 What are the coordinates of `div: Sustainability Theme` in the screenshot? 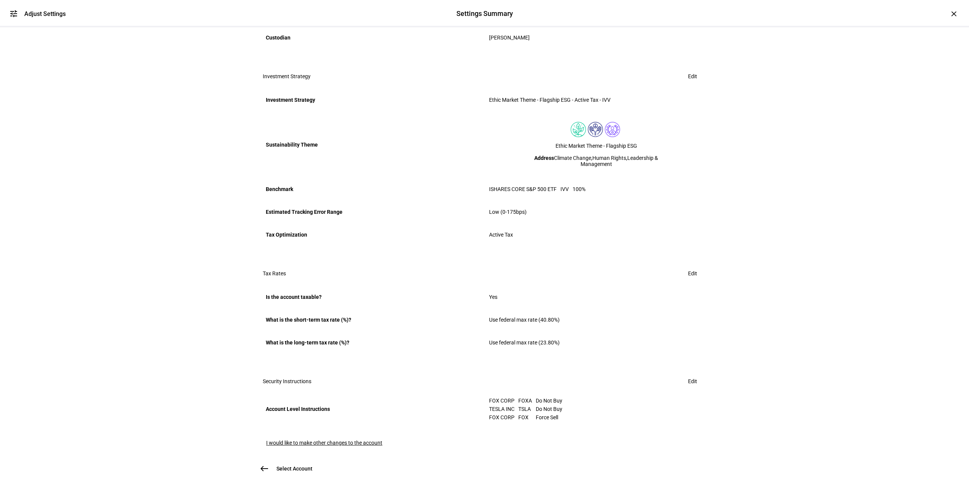 It's located at (373, 145).